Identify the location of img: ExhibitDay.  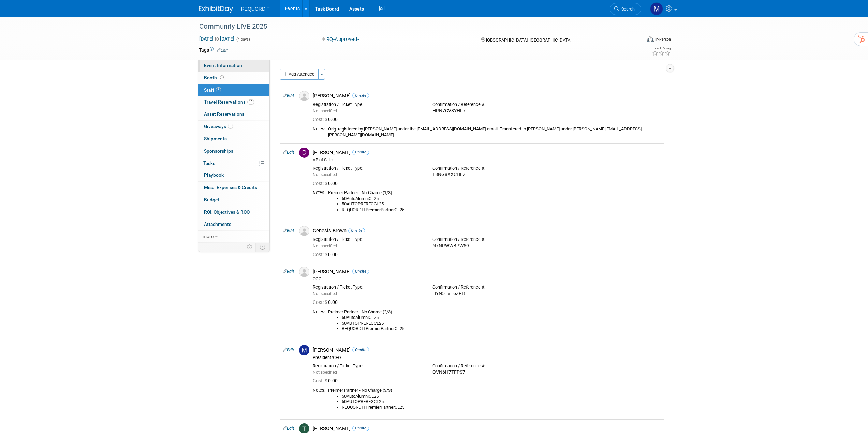
(216, 9).